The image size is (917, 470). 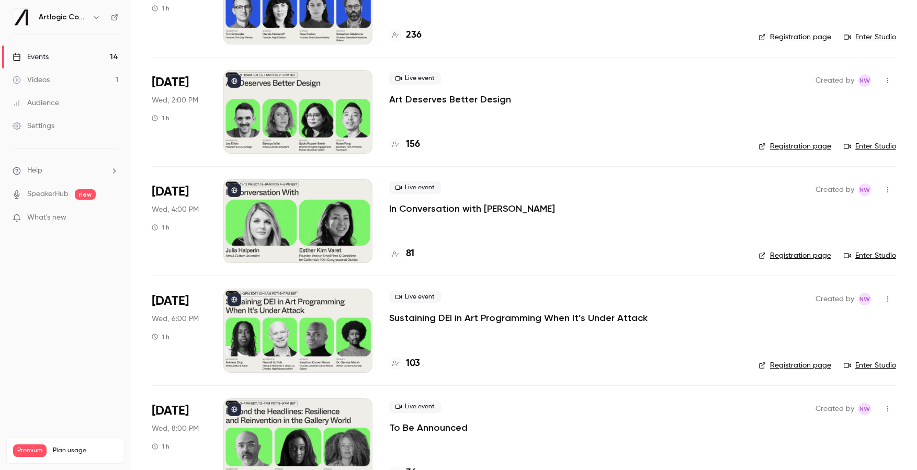 I want to click on span: What's new, so click(x=47, y=218).